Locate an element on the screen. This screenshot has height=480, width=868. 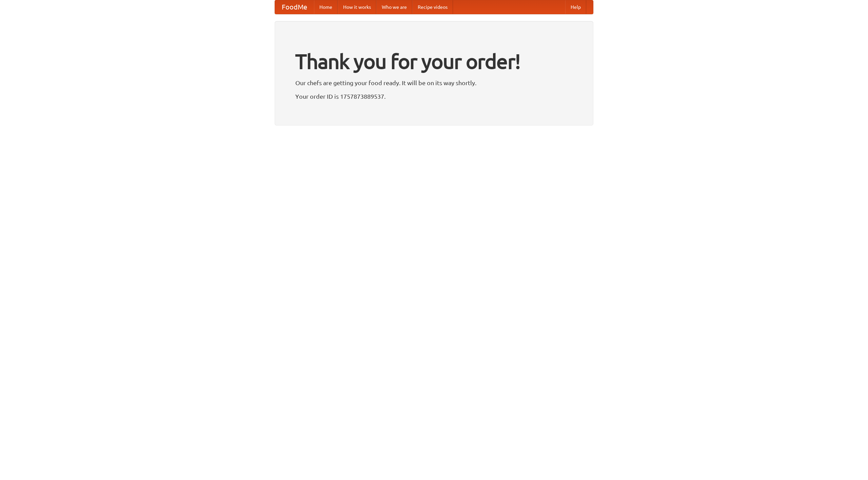
a: Home is located at coordinates (326, 7).